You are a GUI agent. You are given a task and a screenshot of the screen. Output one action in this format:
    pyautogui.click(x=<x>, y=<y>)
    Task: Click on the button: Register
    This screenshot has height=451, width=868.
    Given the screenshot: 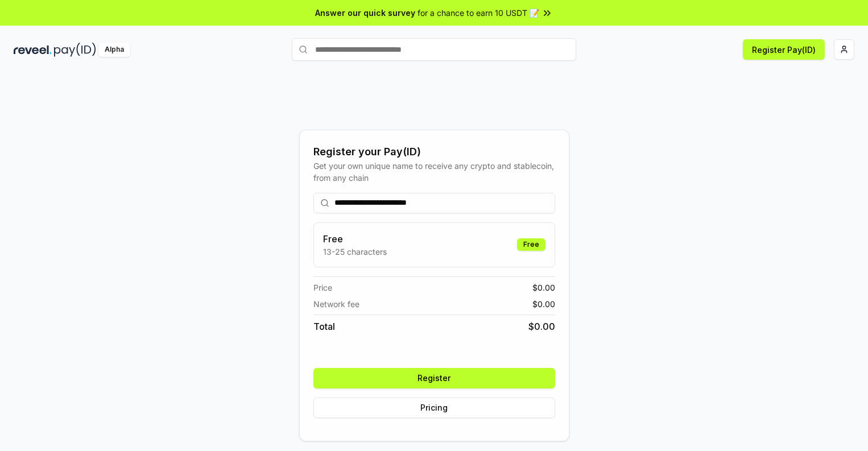 What is the action you would take?
    pyautogui.click(x=434, y=378)
    